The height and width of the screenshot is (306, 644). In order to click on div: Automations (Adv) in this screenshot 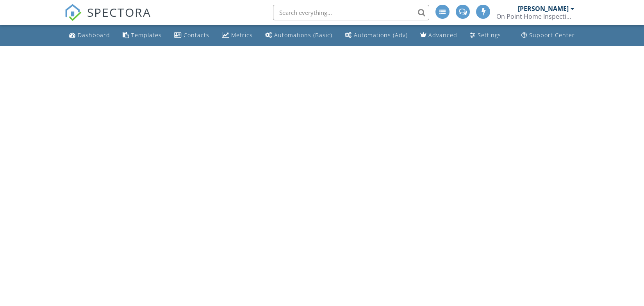, I will do `click(381, 35)`.